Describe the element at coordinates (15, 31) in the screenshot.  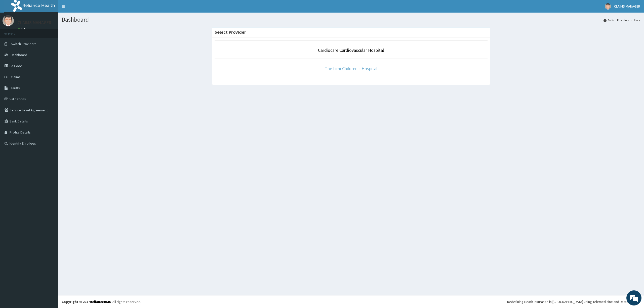
I see `img: d_794563401_company_1708531726252_794563401` at that location.